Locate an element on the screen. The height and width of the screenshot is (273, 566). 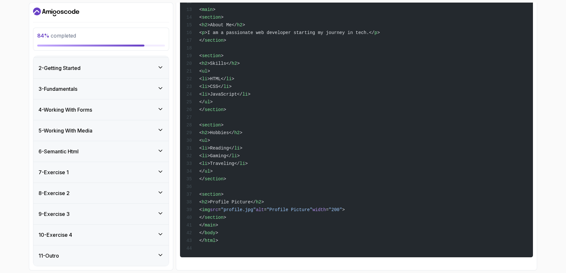
h3: 6 - Semantic Html is located at coordinates (58, 152).